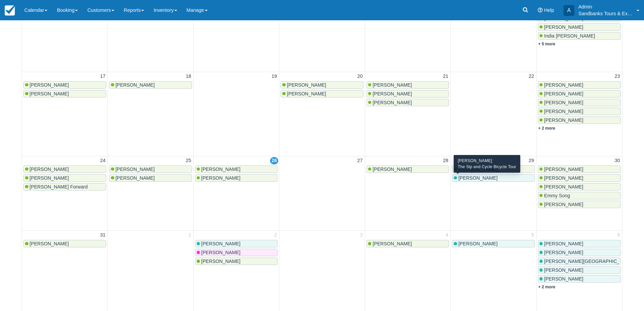 This screenshot has height=311, width=644. I want to click on div: A, so click(569, 10).